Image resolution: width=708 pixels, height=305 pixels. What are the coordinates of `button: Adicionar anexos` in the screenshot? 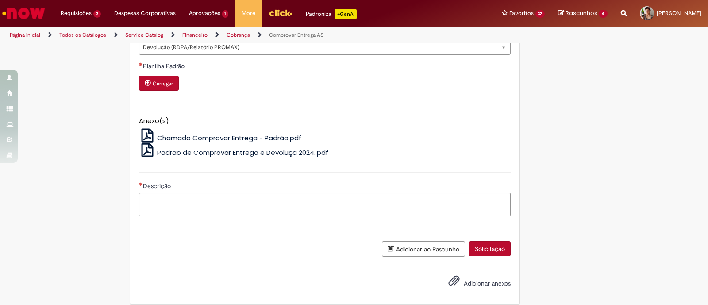 It's located at (454, 283).